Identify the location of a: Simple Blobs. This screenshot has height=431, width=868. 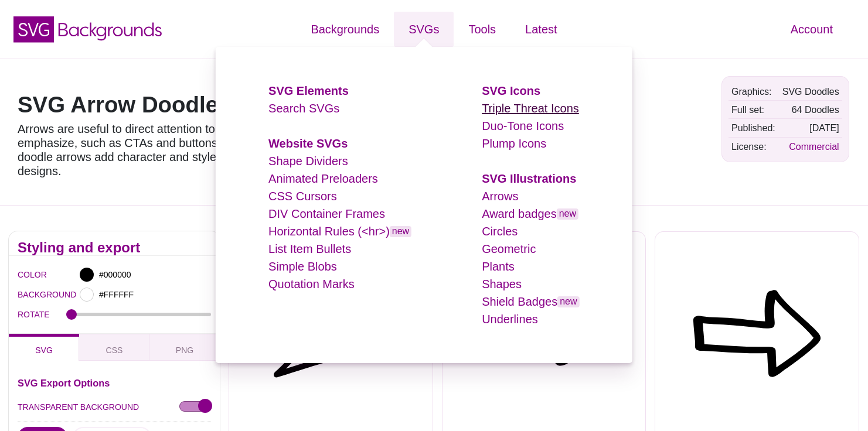
(302, 267).